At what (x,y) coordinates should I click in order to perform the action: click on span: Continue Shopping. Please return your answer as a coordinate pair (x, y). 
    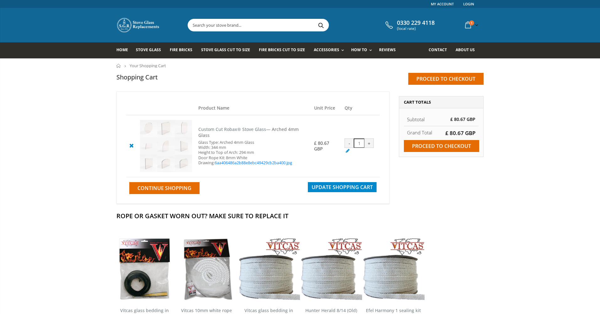
    Looking at the image, I should click on (164, 188).